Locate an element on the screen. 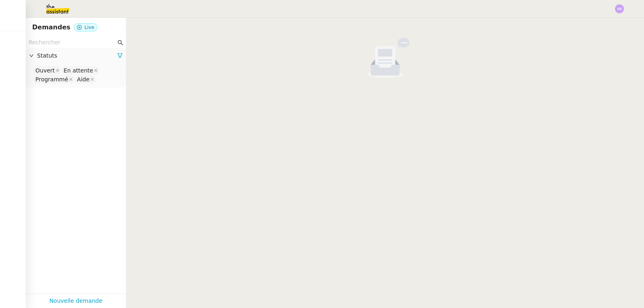 This screenshot has width=644, height=308. div: En attente is located at coordinates (78, 71).